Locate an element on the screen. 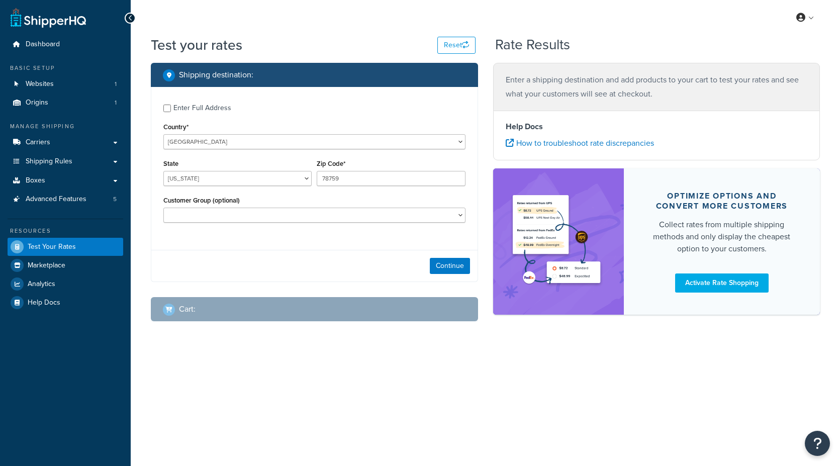 The image size is (840, 466). a: Websites1 is located at coordinates (65, 84).